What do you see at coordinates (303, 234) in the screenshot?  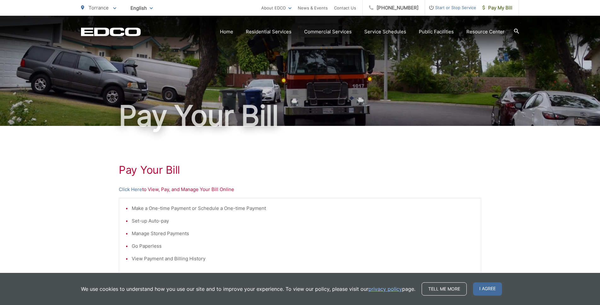 I see `li: Manage Stored Payments` at bounding box center [303, 234].